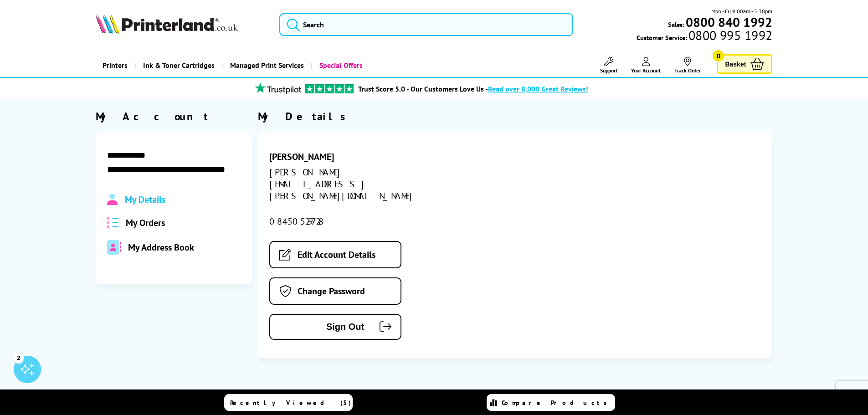 This screenshot has width=868, height=415. What do you see at coordinates (557, 403) in the screenshot?
I see `span: Compare Products` at bounding box center [557, 403].